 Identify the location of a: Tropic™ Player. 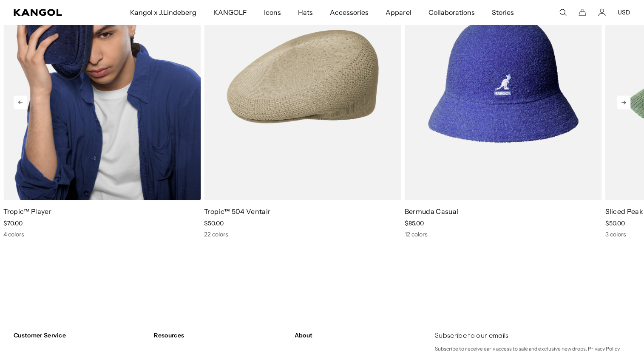
(27, 212).